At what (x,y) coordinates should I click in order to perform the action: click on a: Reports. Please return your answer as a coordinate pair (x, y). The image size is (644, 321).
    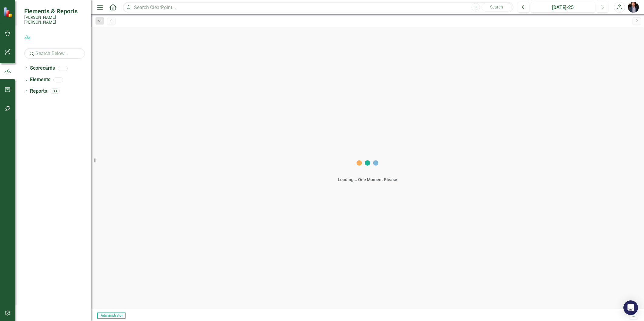
    Looking at the image, I should click on (39, 91).